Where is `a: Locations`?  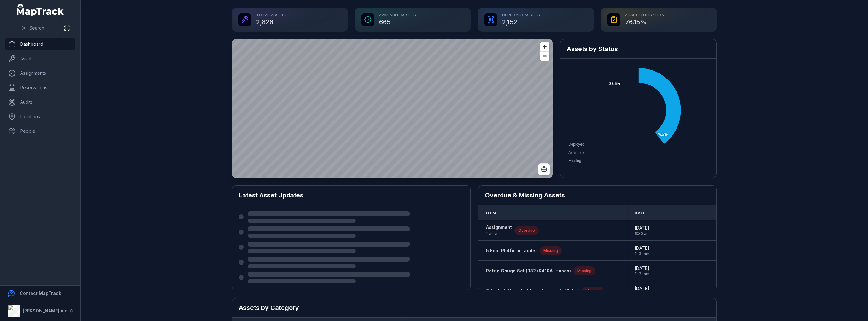 a: Locations is located at coordinates (40, 117).